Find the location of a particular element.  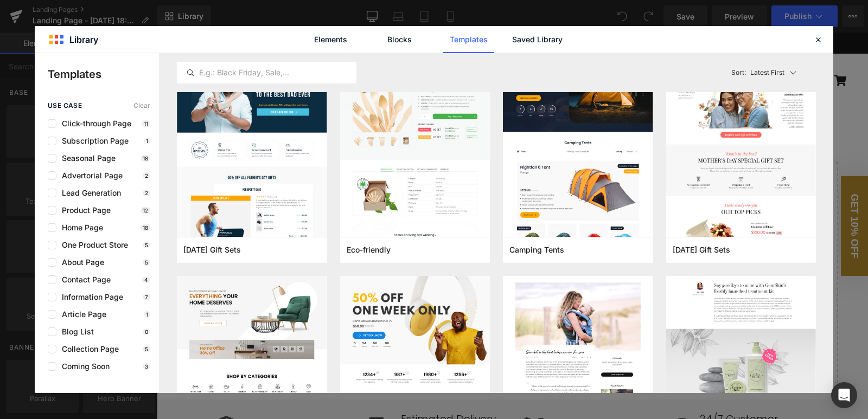

button: Latest FirstSort:Latest First is located at coordinates (772, 73).